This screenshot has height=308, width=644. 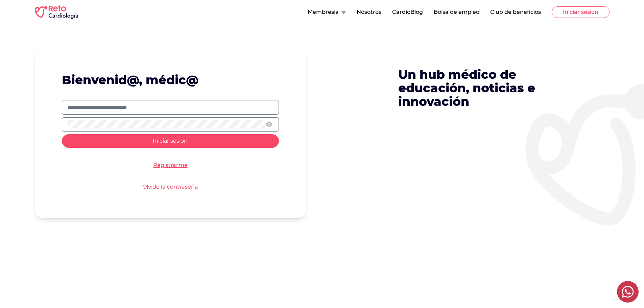 I want to click on a: Iniciar sesión, so click(x=580, y=12).